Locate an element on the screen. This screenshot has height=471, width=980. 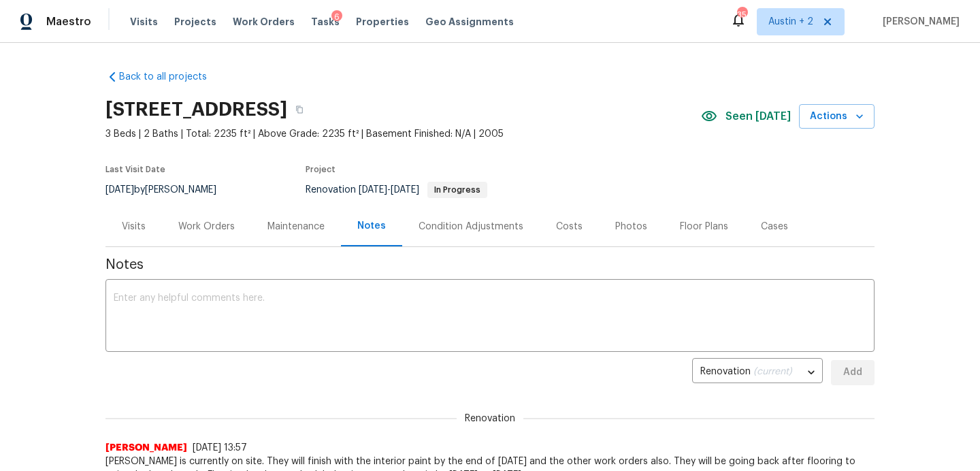
a: Back to all projects is located at coordinates (171, 77).